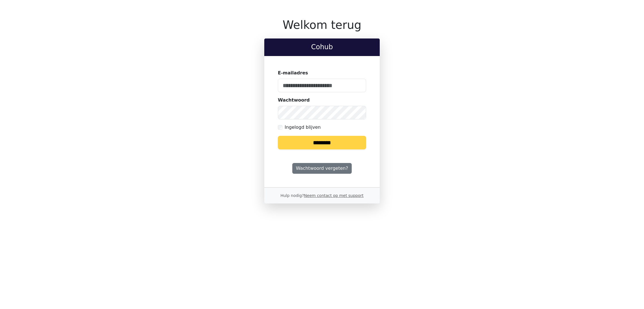  Describe the element at coordinates (322, 25) in the screenshot. I see `h1: Welkom terug` at that location.